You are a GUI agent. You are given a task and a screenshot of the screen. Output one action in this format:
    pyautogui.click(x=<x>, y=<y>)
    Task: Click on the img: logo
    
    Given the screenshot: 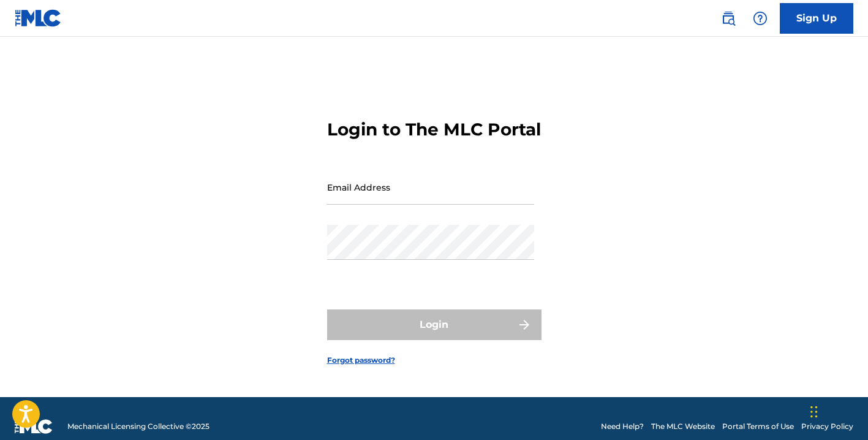 What is the action you would take?
    pyautogui.click(x=34, y=426)
    